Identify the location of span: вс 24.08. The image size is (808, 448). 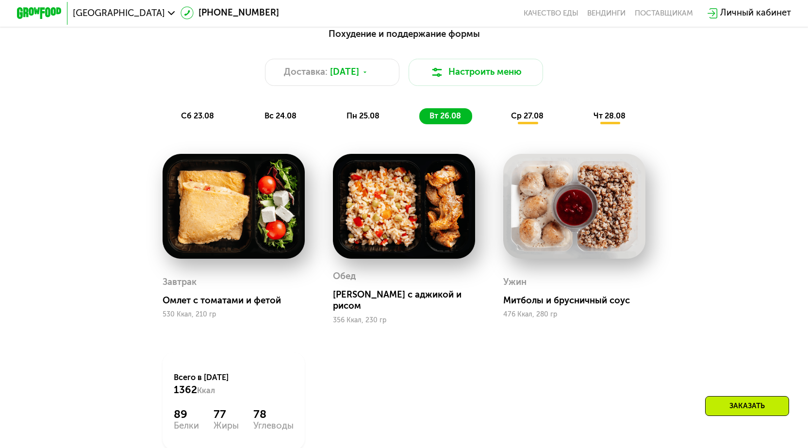
(281, 116).